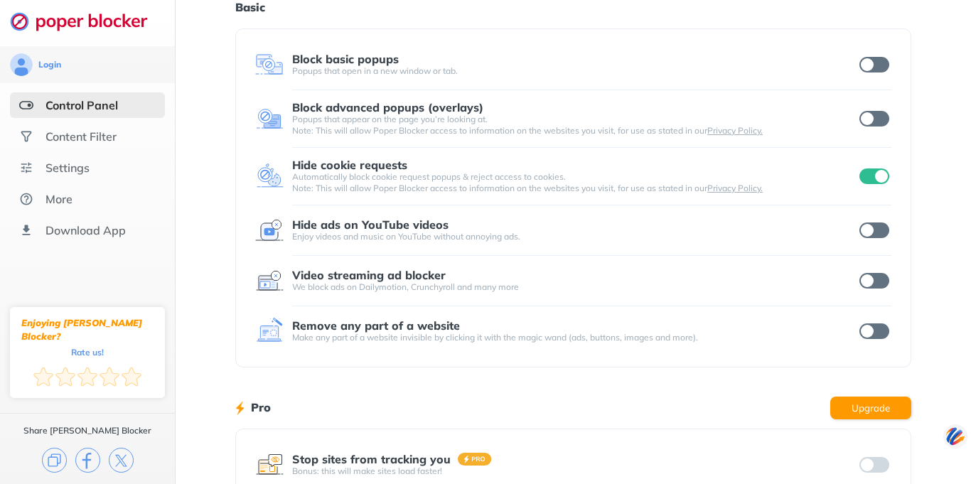  Describe the element at coordinates (261, 407) in the screenshot. I see `h1: Pro` at that location.